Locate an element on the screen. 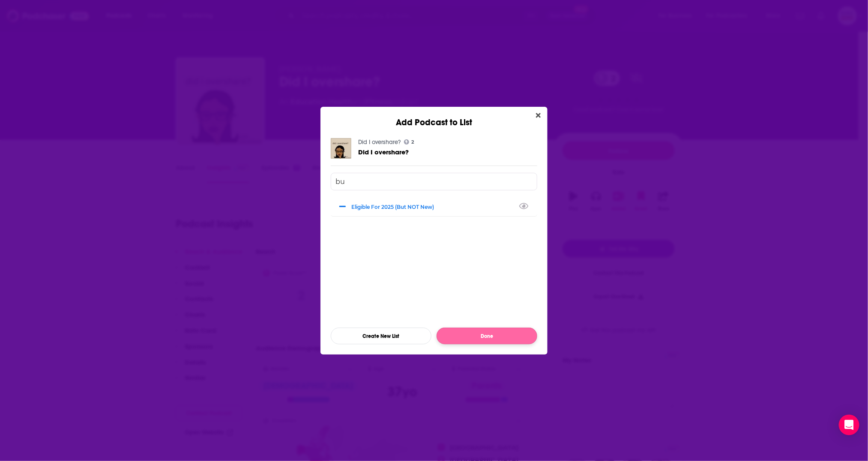 The height and width of the screenshot is (461, 868). img: Did I overshare? is located at coordinates (341, 149).